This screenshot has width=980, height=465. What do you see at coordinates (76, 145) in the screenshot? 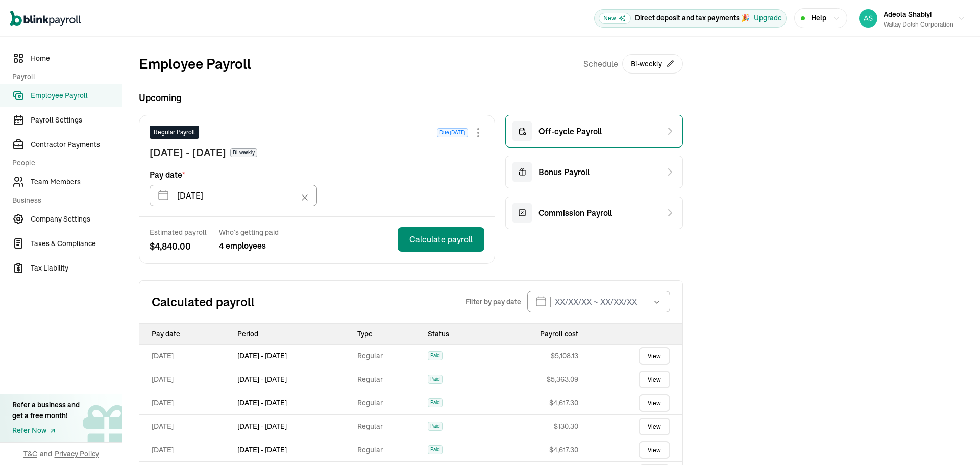
I see `span: Contractor Payments` at bounding box center [76, 145].